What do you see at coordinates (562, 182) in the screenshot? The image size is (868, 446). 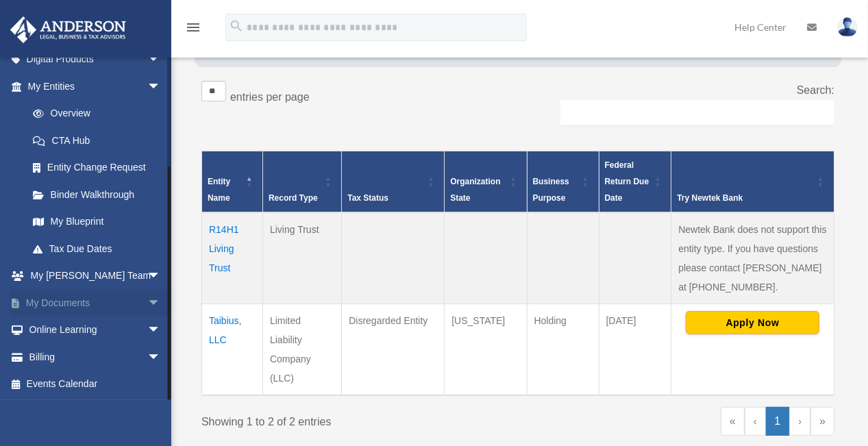 I see `th: Business Purpose: Activate to sort` at bounding box center [562, 182].